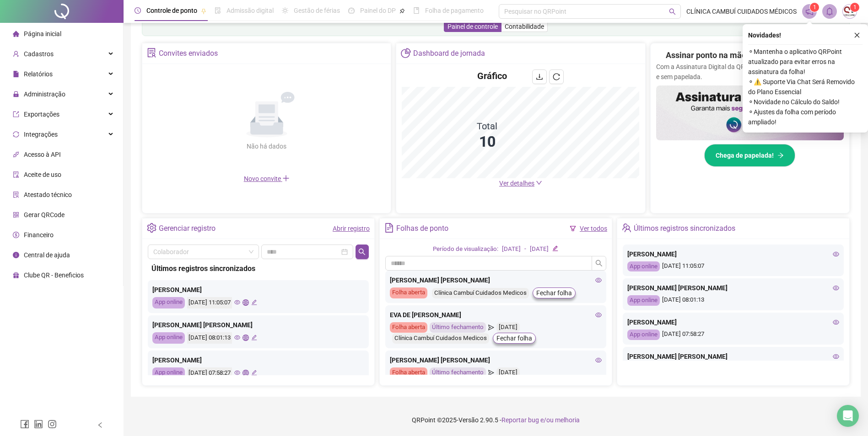 The height and width of the screenshot is (436, 868). What do you see at coordinates (805, 117) in the screenshot?
I see `span: ⚬ Ajustes da folha com período ampliado!` at bounding box center [805, 117].